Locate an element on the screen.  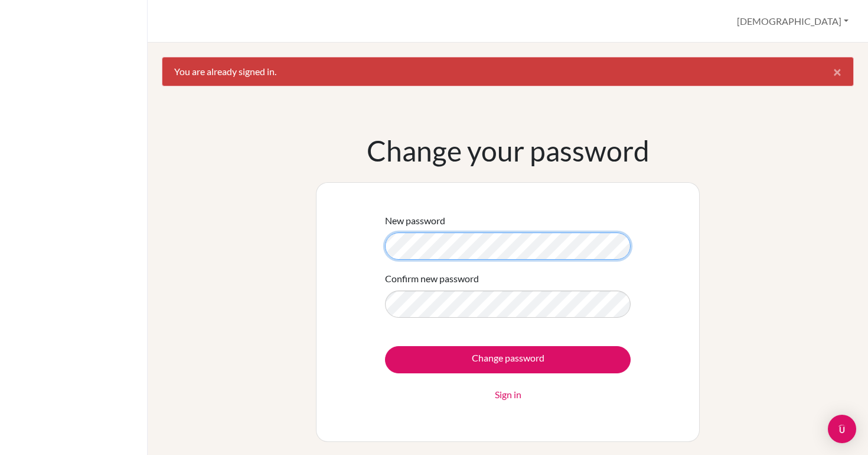
button: Close is located at coordinates (838, 72).